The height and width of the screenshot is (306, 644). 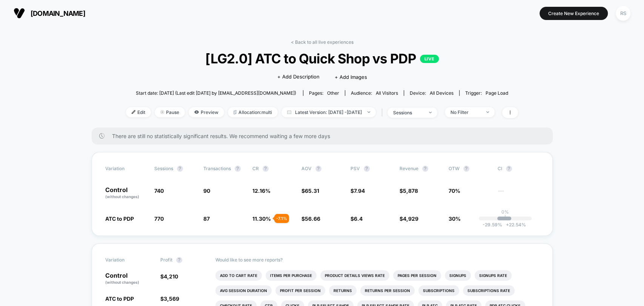 What do you see at coordinates (355, 275) in the screenshot?
I see `li: Product Details Views Rate` at bounding box center [355, 275].